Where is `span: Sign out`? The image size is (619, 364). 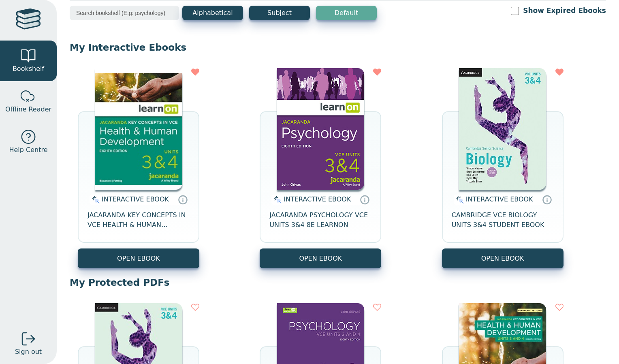
span: Sign out is located at coordinates (28, 352).